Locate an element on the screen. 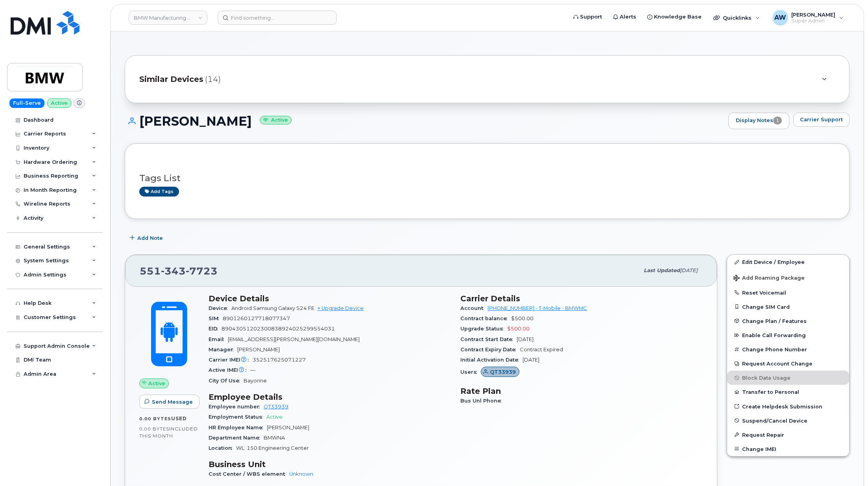  button: Add Roaming Package is located at coordinates (788, 277).